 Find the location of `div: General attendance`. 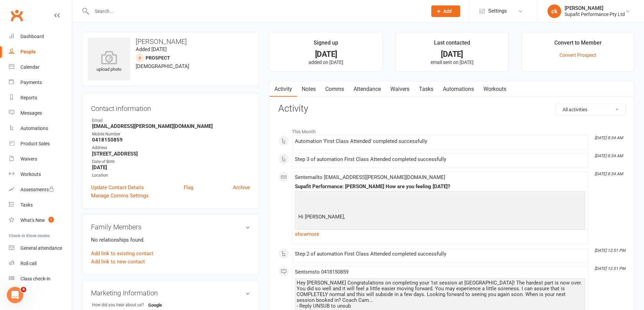

div: General attendance is located at coordinates (42, 248).